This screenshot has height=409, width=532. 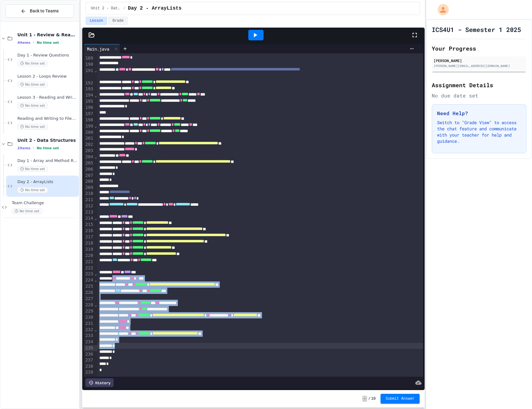 What do you see at coordinates (374, 399) in the screenshot?
I see `span: 10` at bounding box center [374, 399].